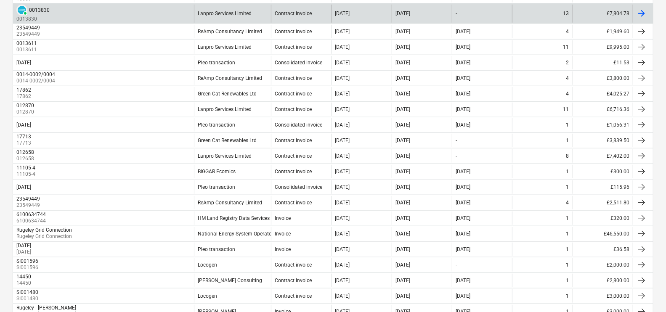 The image size is (666, 312). Describe the element at coordinates (566, 47) in the screenshot. I see `div: 11` at that location.